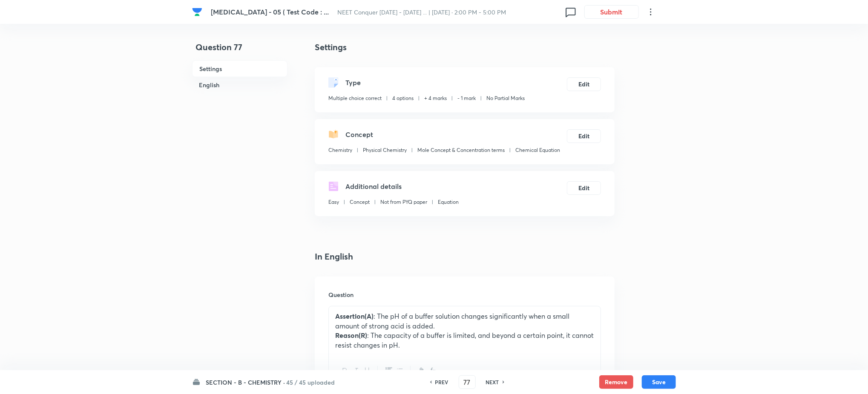  What do you see at coordinates (465, 321) in the screenshot?
I see `p: : The pH of a buffer solution changes significantly when a small amount of strong acid is added.` at bounding box center [465, 321].